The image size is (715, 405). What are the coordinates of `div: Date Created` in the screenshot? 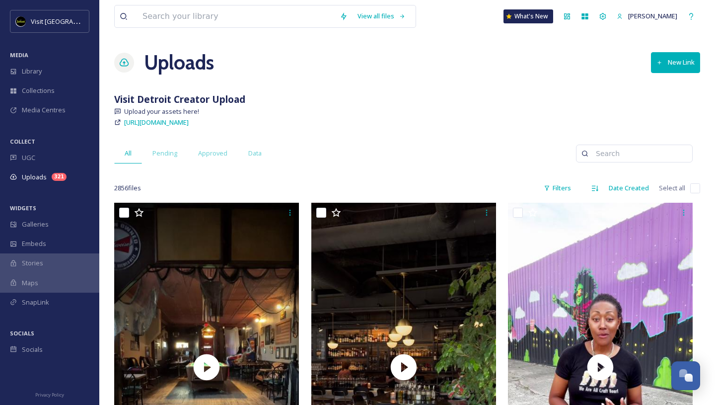 It's located at (629, 188).